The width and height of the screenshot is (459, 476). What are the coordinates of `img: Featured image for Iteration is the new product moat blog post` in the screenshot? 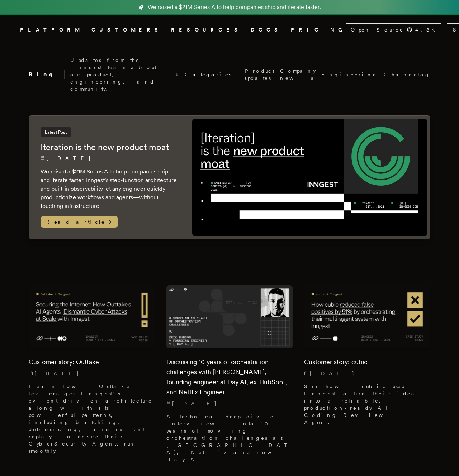 It's located at (309, 177).